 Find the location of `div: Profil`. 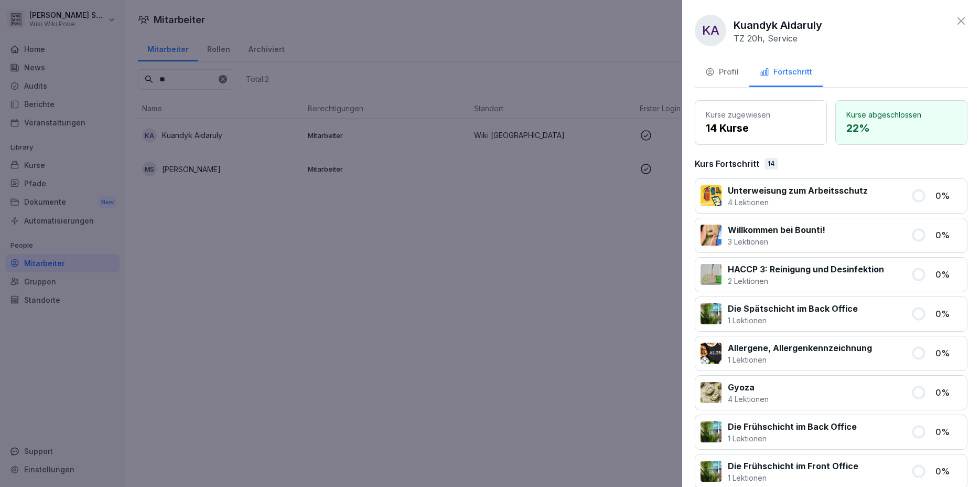

div: Profil is located at coordinates (722, 72).